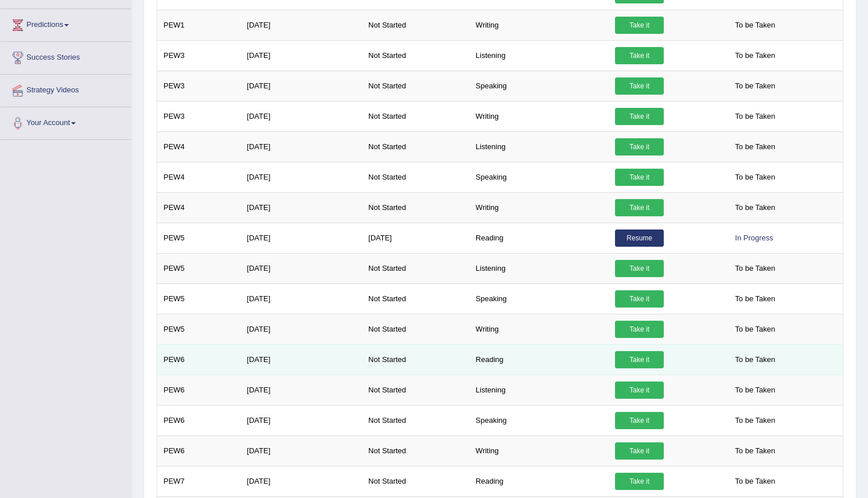 This screenshot has height=498, width=868. Describe the element at coordinates (199, 25) in the screenshot. I see `td: PEW1` at that location.